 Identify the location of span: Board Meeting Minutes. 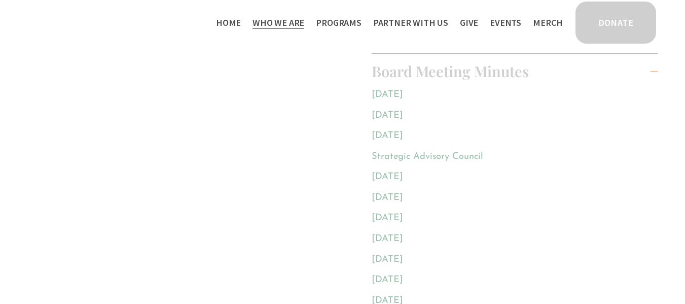
(511, 71).